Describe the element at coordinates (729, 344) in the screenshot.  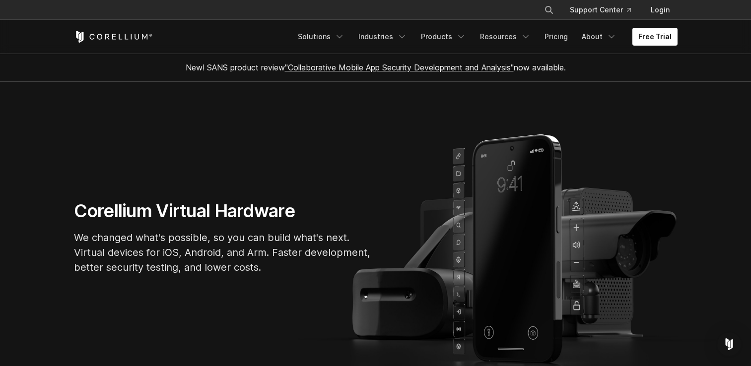
I see `div: Open Intercom Messenger` at that location.